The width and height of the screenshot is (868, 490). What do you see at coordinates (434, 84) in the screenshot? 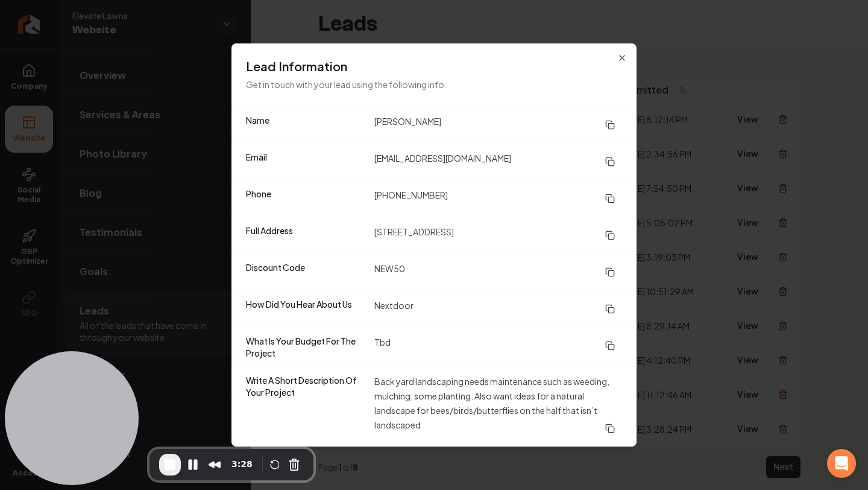
I see `p: Get in touch with your lead using the following info.` at bounding box center [434, 84].